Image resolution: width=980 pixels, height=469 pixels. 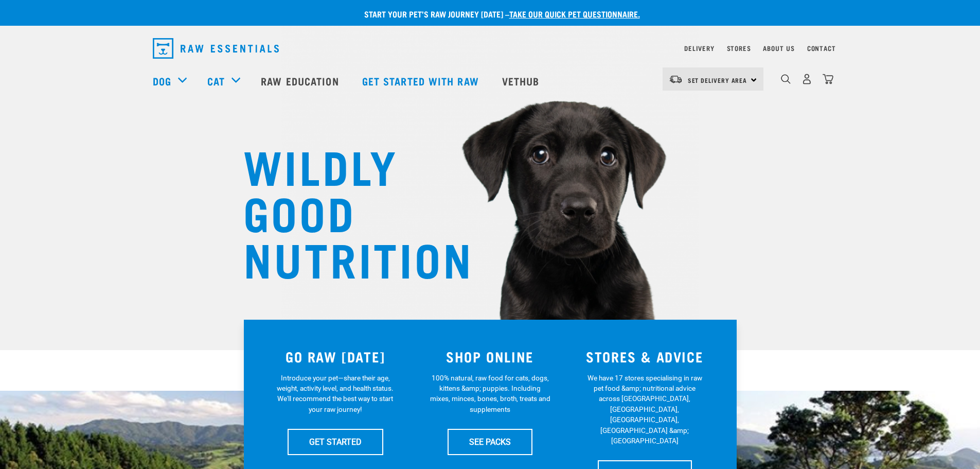 I want to click on img: van-moving.png, so click(x=675, y=79).